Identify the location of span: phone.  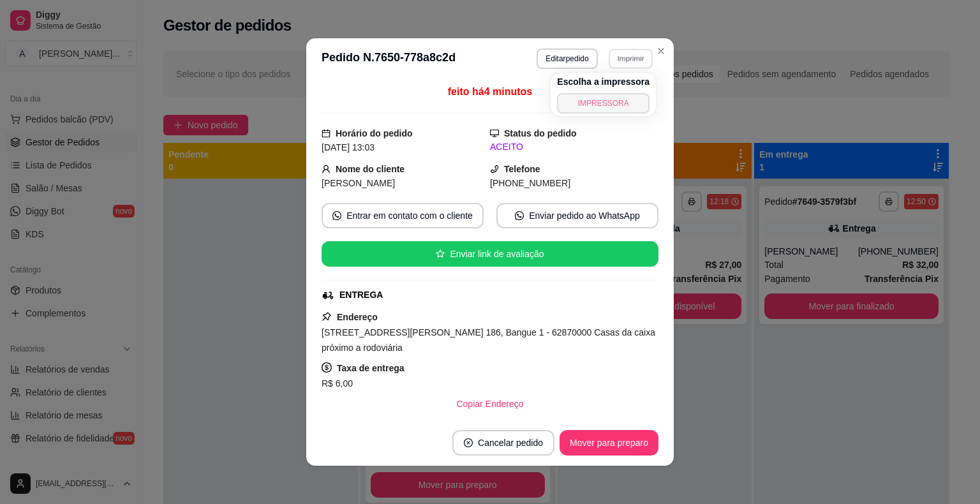
(495, 169).